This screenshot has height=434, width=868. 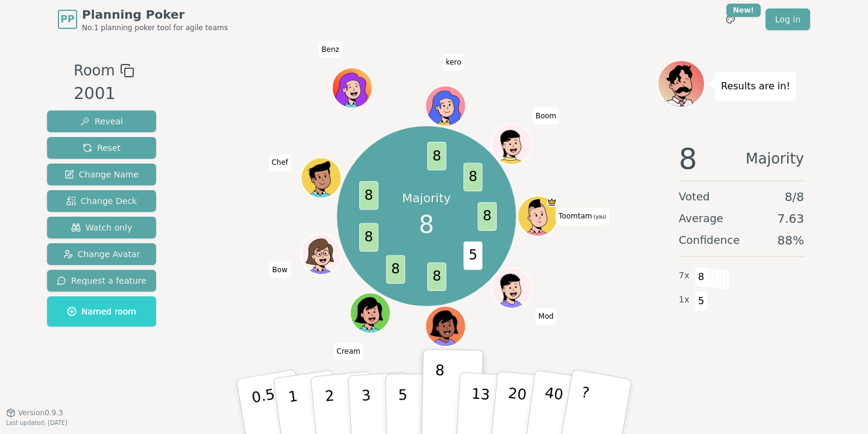 What do you see at coordinates (743, 10) in the screenshot?
I see `div: New!` at bounding box center [743, 10].